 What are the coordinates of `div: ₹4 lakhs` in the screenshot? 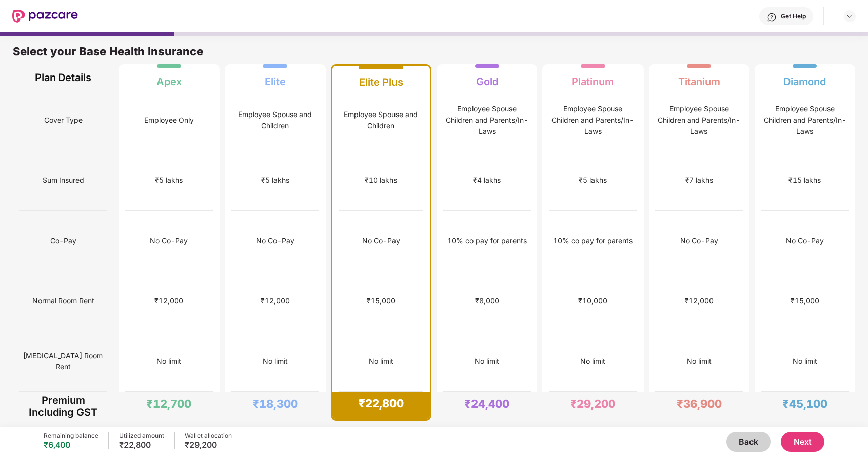 It's located at (487, 180).